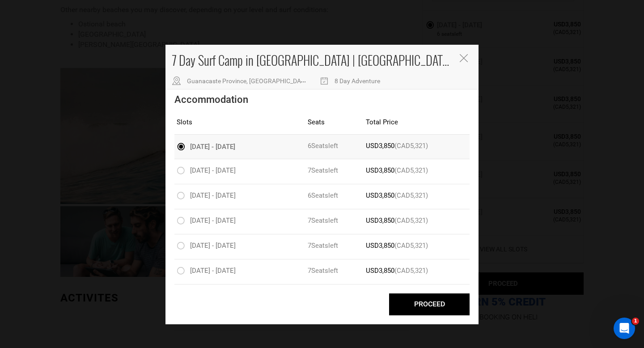 Image resolution: width=644 pixels, height=348 pixels. What do you see at coordinates (402, 122) in the screenshot?
I see `div: Total Price` at bounding box center [402, 122].